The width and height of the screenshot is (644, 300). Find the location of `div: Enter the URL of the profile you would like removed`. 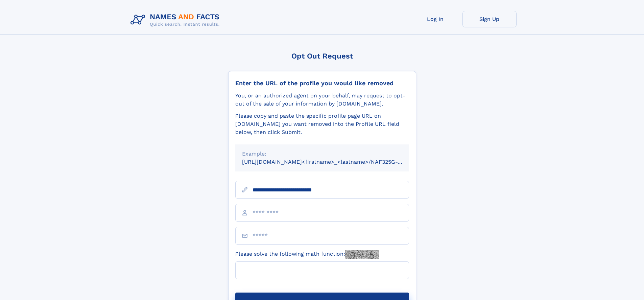

div: Enter the URL of the profile you would like removed is located at coordinates (322, 83).